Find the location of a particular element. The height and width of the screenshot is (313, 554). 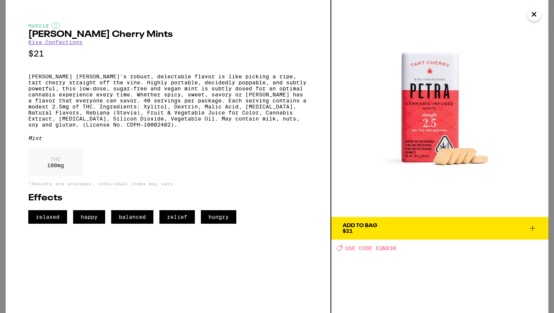

div: Hybrid is located at coordinates (168, 26).